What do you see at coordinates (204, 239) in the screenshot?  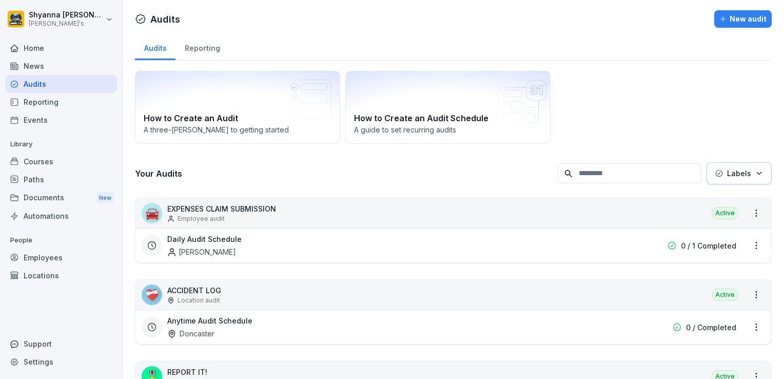 I see `h3: Daily Audit Schedule` at bounding box center [204, 239].